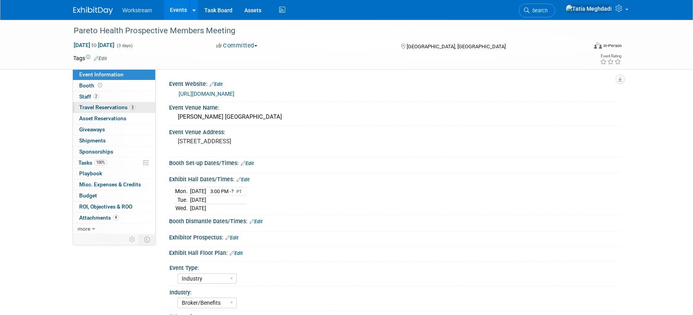  What do you see at coordinates (93, 163) in the screenshot?
I see `span: Tasks` at bounding box center [93, 163].